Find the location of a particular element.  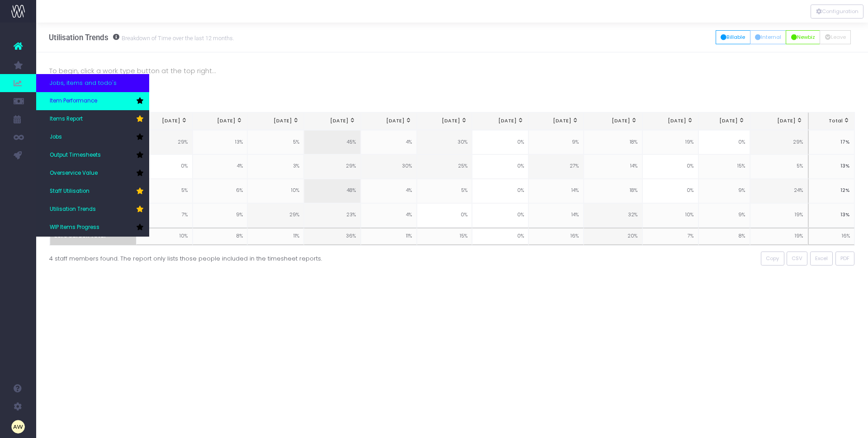

th: Dec 24: activate to sort column ascending is located at coordinates (332, 121).